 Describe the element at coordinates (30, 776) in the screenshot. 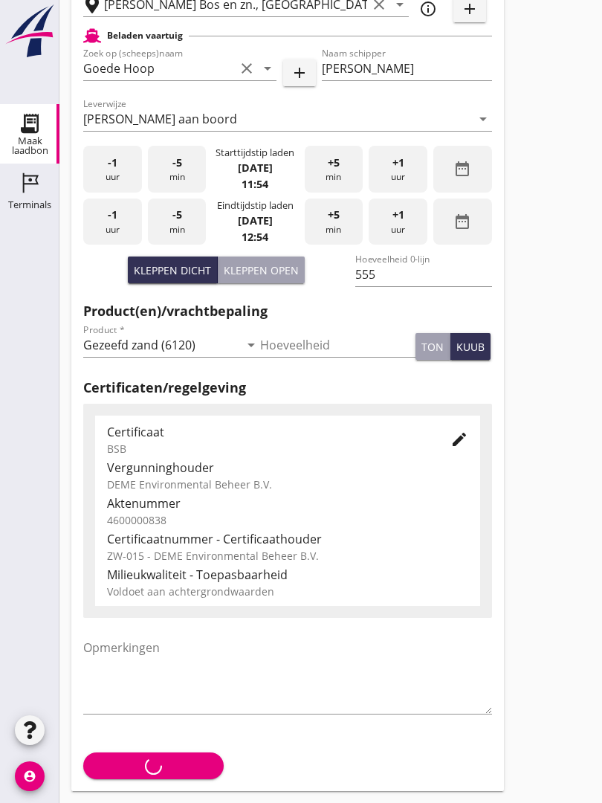

I see `i: account_circle` at that location.